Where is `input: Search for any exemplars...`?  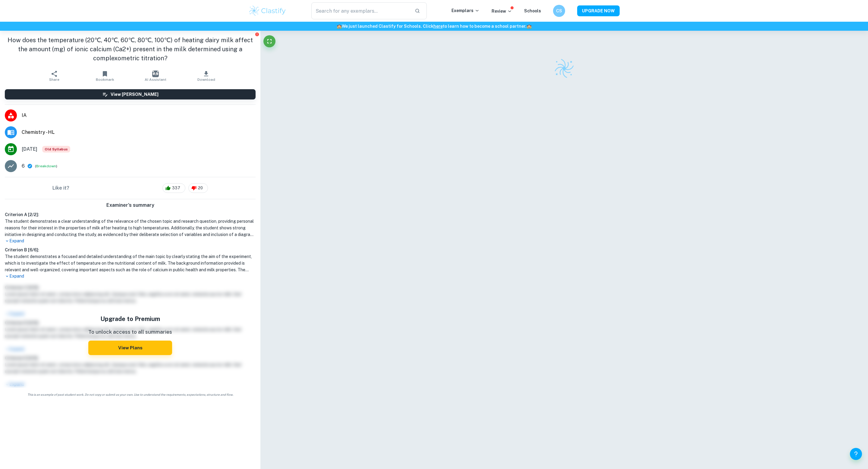
input: Search for any exemplars... is located at coordinates (361, 11).